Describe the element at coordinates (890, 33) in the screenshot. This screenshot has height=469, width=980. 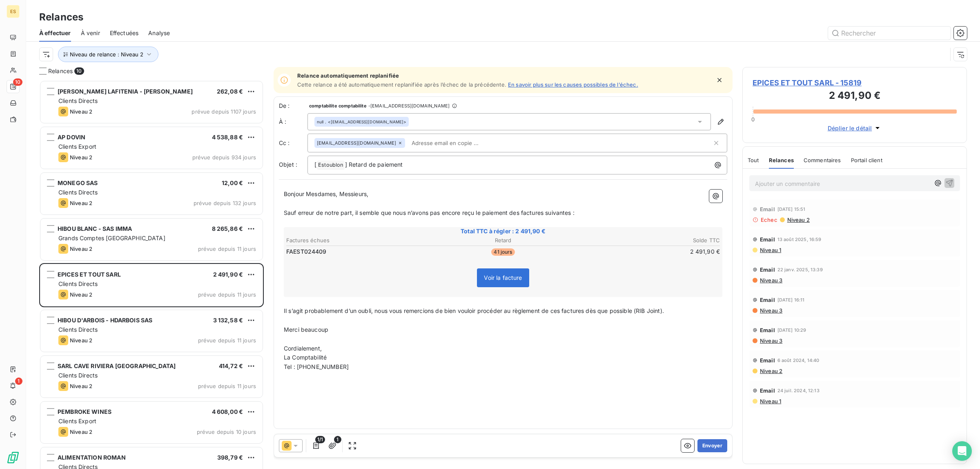
I see `input: Rechercher` at that location.